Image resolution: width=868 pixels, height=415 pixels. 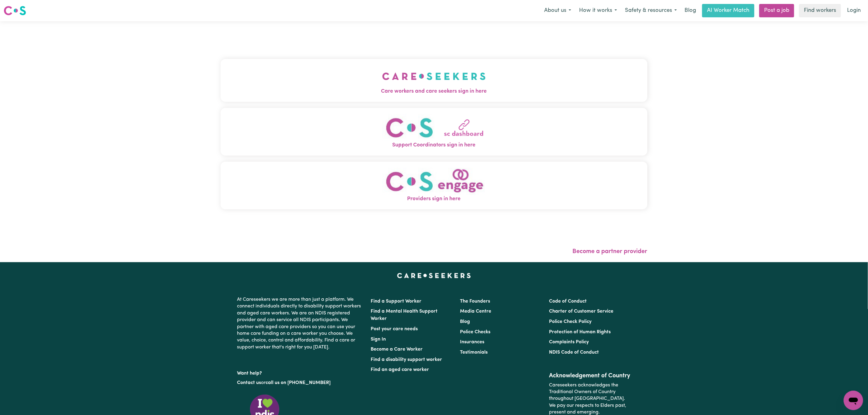 What do you see at coordinates (434, 275) in the screenshot?
I see `a: Careseekers home page` at bounding box center [434, 275].